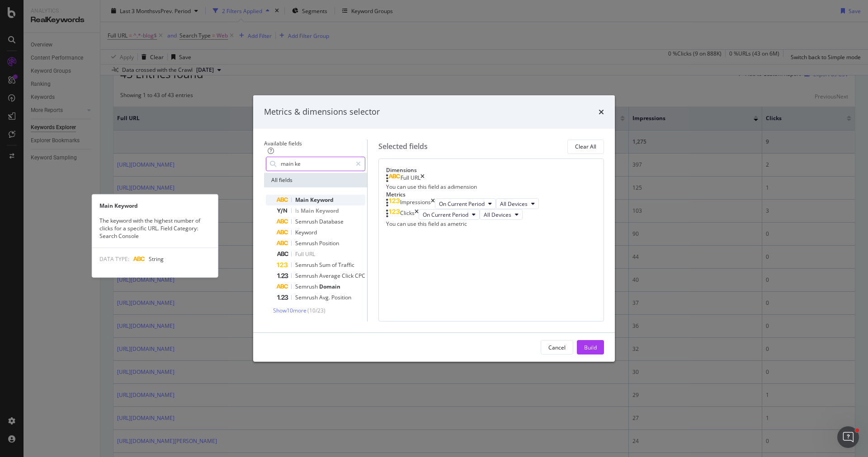 The image size is (868, 457). What do you see at coordinates (360, 276) in the screenshot?
I see `span: CPC` at bounding box center [360, 276].